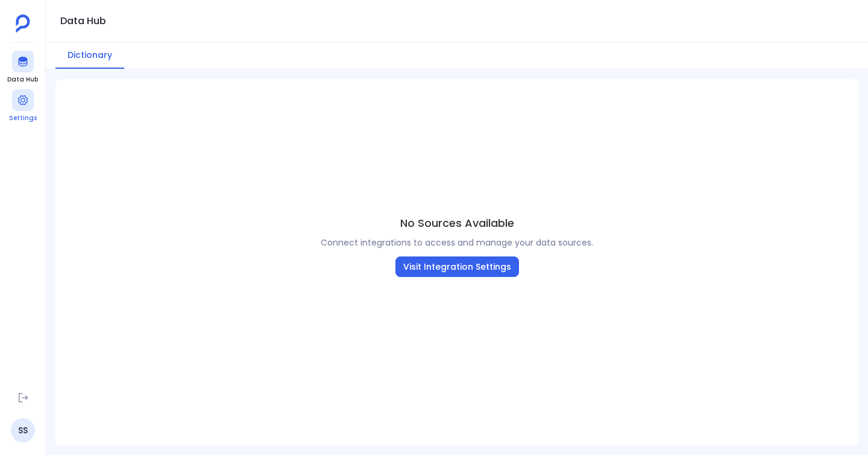  I want to click on a: Data Hub, so click(22, 67).